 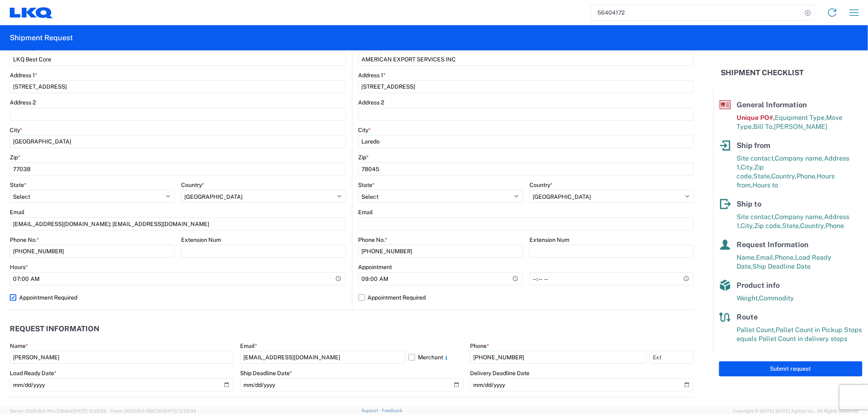 I want to click on input: Shipment, tracking or reference number, so click(x=697, y=13).